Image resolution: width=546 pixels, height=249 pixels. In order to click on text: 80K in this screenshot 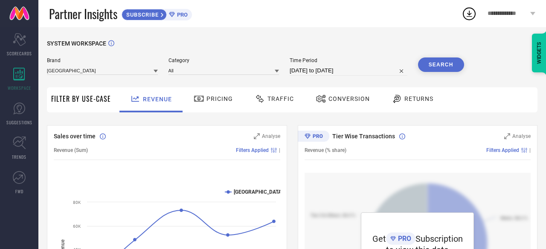, I will do `click(77, 202)`.